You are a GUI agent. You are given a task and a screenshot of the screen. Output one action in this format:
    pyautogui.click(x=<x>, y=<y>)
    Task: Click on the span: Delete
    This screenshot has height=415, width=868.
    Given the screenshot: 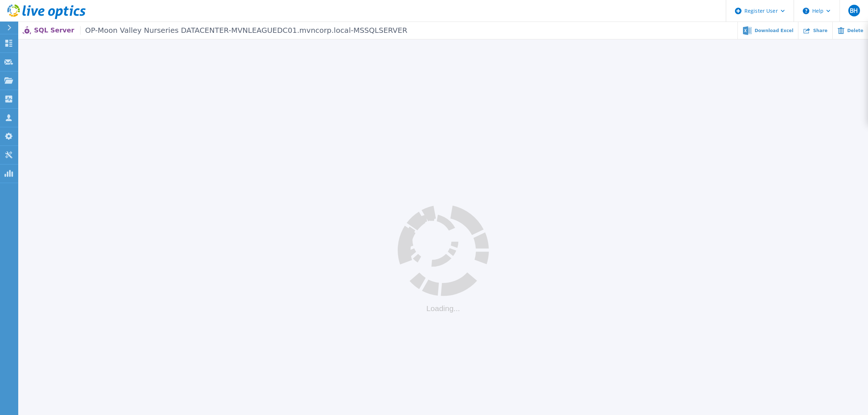 What is the action you would take?
    pyautogui.click(x=855, y=31)
    